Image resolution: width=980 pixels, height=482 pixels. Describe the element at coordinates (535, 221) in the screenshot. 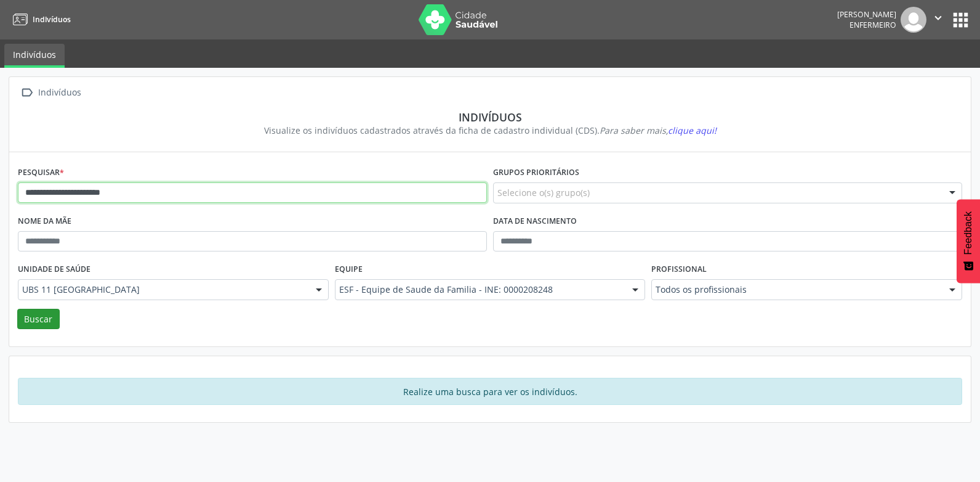

I see `label: Data de nascimento` at that location.